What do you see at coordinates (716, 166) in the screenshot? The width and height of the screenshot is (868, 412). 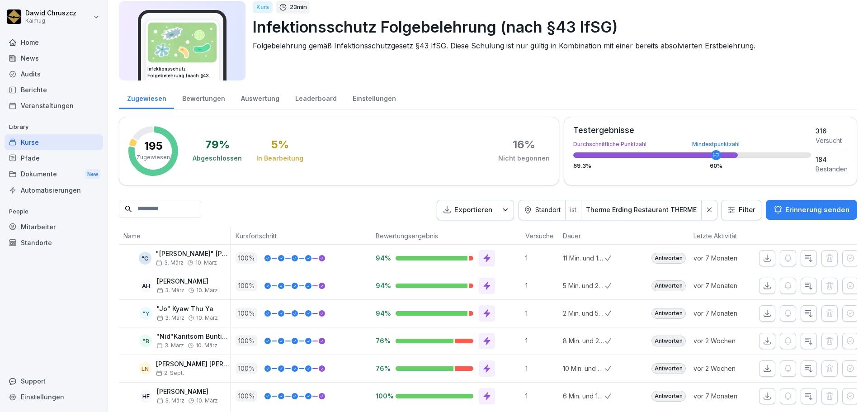 I see `div: 60 %` at bounding box center [716, 166].